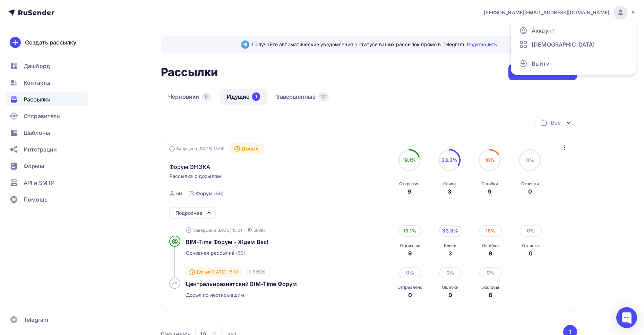 This screenshot has height=335, width=644. What do you see at coordinates (37, 133) in the screenshot?
I see `span: Шаблоны` at bounding box center [37, 133].